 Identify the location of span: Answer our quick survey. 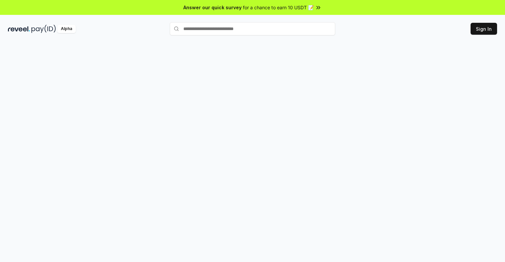
(212, 7).